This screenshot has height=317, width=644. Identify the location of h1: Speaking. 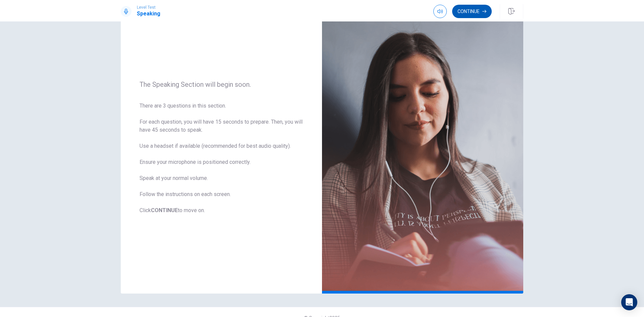
(149, 14).